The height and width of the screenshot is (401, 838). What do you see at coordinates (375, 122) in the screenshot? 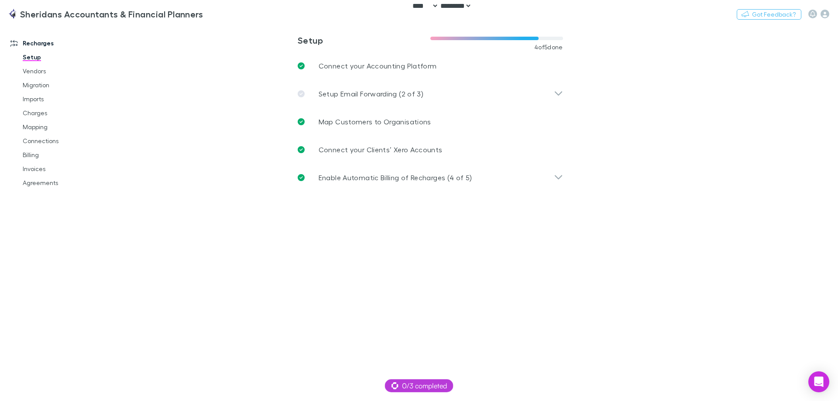
I see `p: Map Customers to Organisations` at bounding box center [375, 122].